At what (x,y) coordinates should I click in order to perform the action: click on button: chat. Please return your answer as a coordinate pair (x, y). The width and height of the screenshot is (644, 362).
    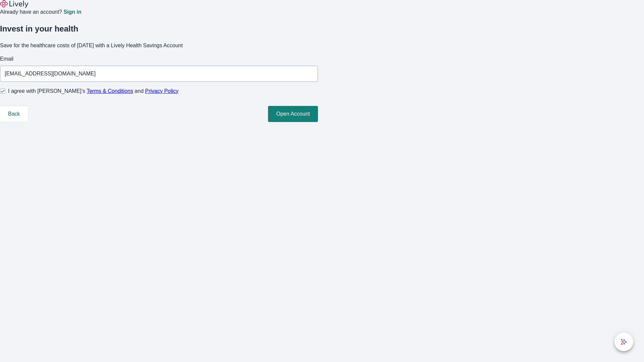
    Looking at the image, I should click on (624, 342).